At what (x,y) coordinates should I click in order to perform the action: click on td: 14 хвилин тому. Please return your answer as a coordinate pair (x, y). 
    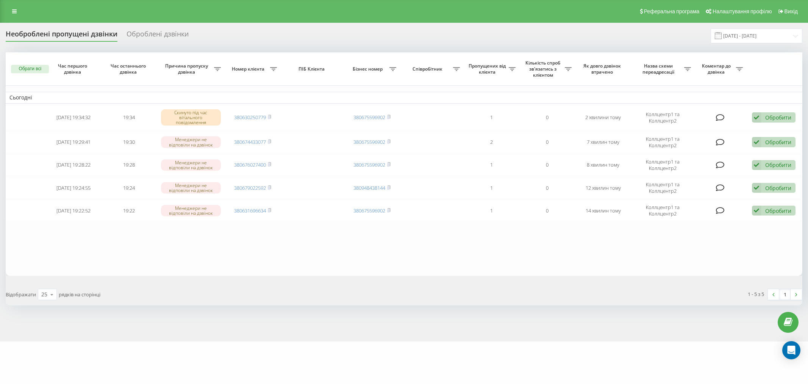
    Looking at the image, I should click on (603, 210).